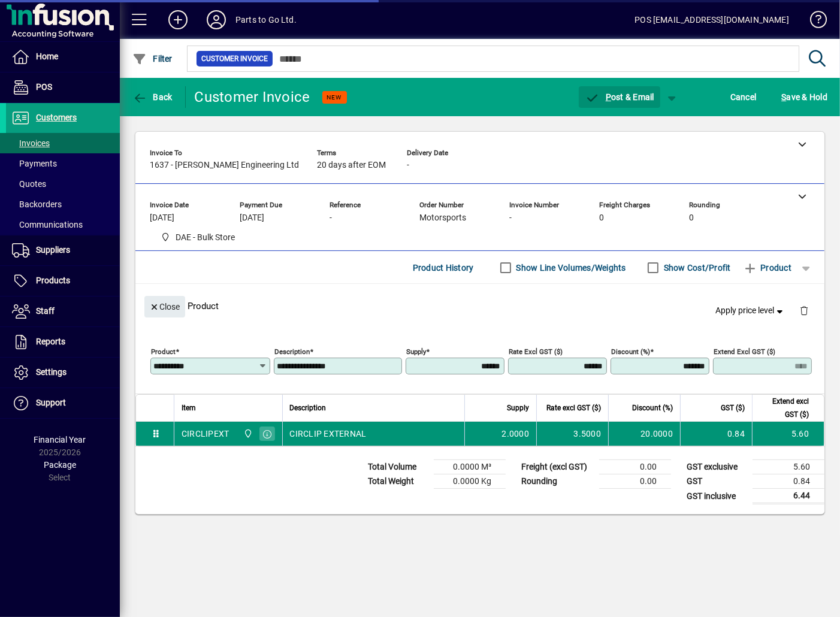  What do you see at coordinates (292, 352) in the screenshot?
I see `mat-label: Description` at bounding box center [292, 352].